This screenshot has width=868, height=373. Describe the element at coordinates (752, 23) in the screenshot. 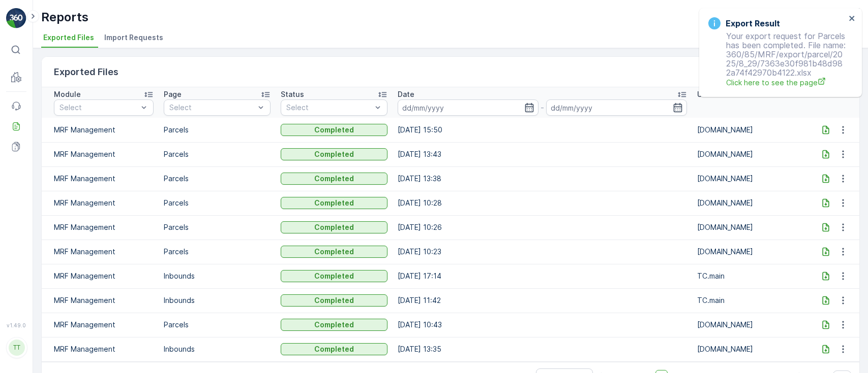

I see `h3: Export Result` at that location.